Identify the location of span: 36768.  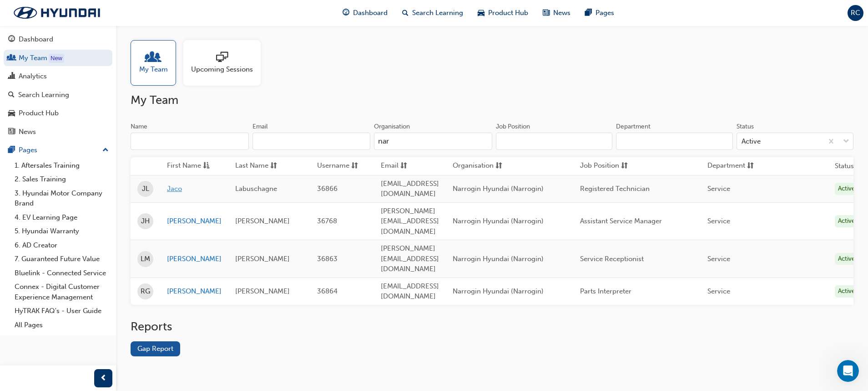
(327, 221).